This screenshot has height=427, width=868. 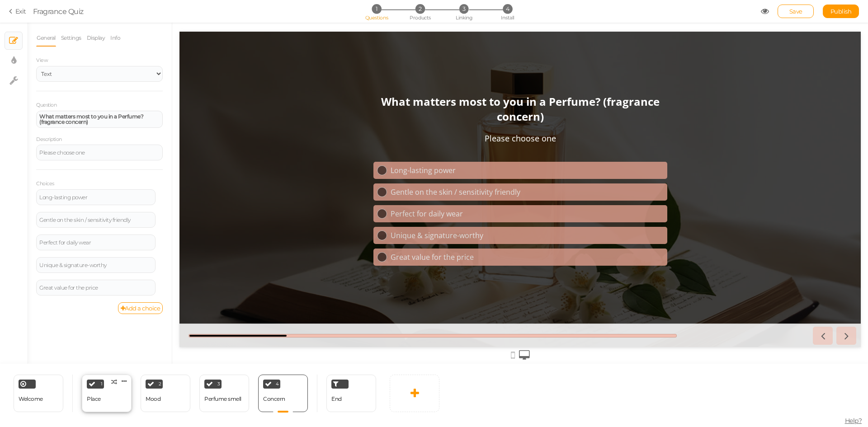 I want to click on div: 2 Mood, so click(x=165, y=393).